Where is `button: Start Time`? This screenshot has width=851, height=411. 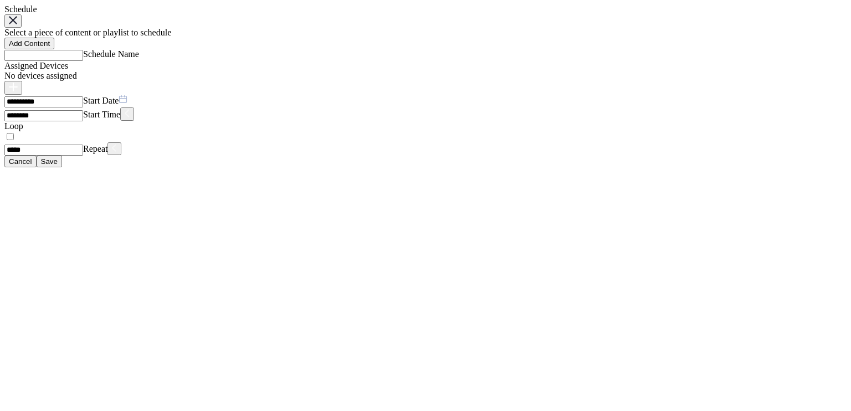
button: Start Time is located at coordinates (127, 114).